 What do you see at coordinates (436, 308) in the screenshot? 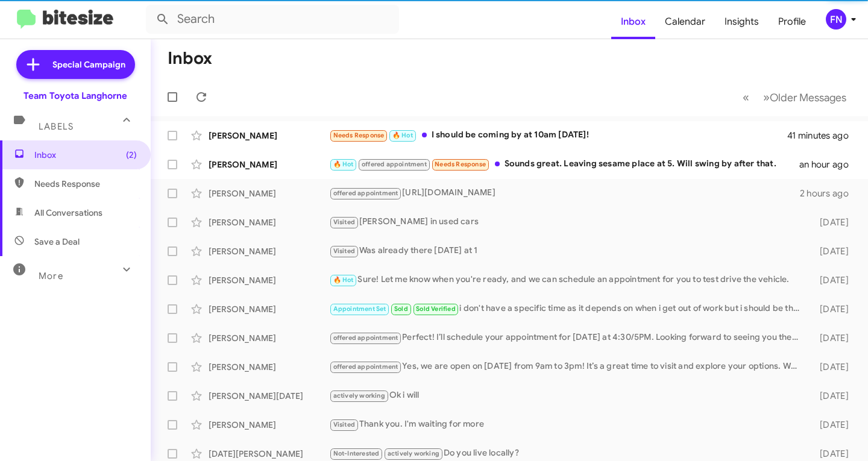
I see `span: Sold Verified` at bounding box center [436, 308].